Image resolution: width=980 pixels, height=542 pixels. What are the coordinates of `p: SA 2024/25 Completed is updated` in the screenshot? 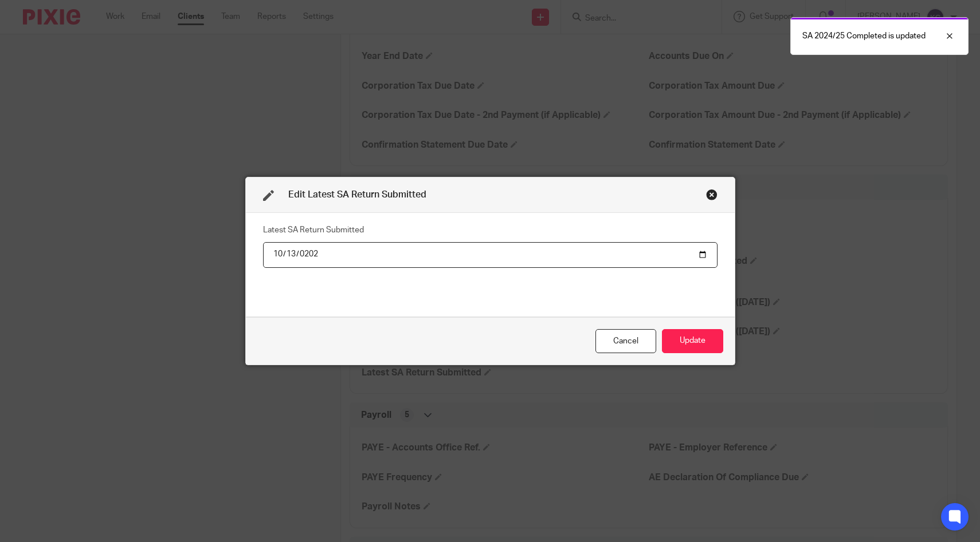 It's located at (864, 36).